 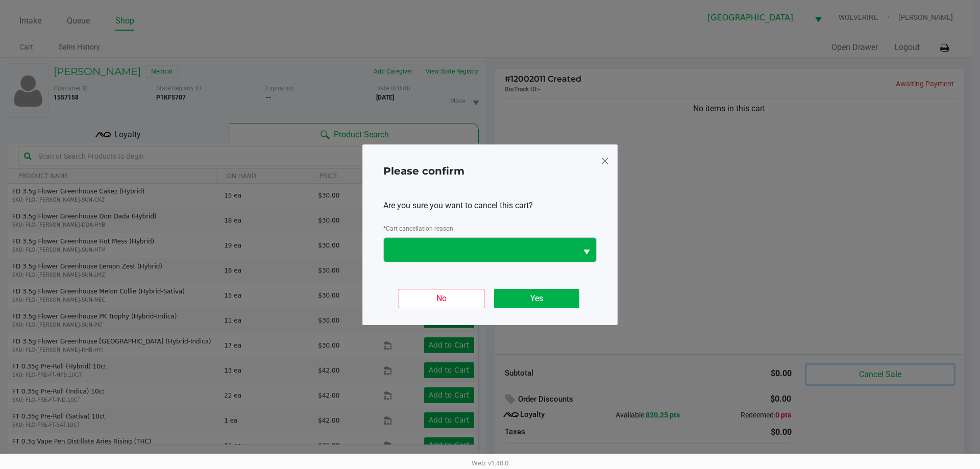 I want to click on span: Are you sure you want to cancel this cart?, so click(x=458, y=205).